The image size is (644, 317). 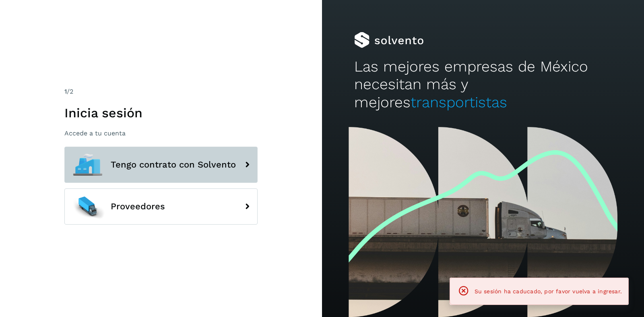 What do you see at coordinates (161, 207) in the screenshot?
I see `button: Proveedores` at bounding box center [161, 207].